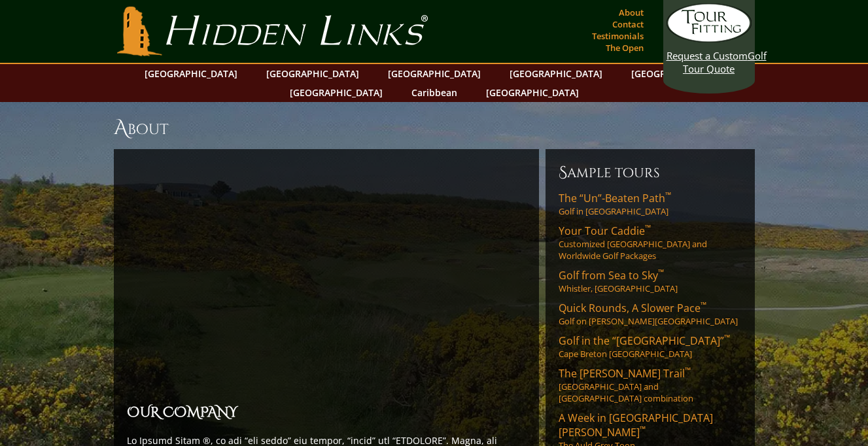  I want to click on h2: OUR COMPANY, so click(326, 414).